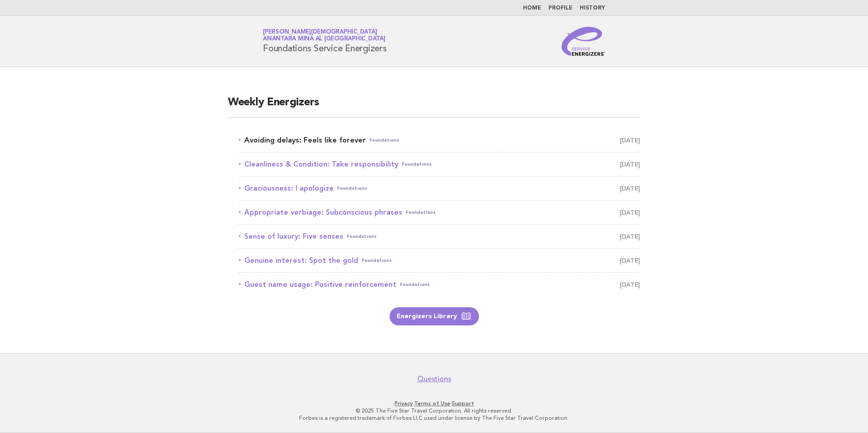 This screenshot has width=868, height=433. What do you see at coordinates (583, 42) in the screenshot?
I see `img: Service Energizers` at bounding box center [583, 42].